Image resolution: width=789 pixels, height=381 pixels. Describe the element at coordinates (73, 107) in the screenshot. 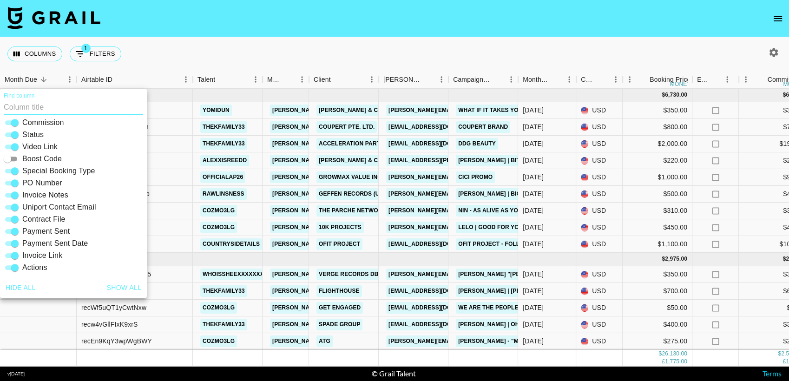

I see `input: Column title` at that location.